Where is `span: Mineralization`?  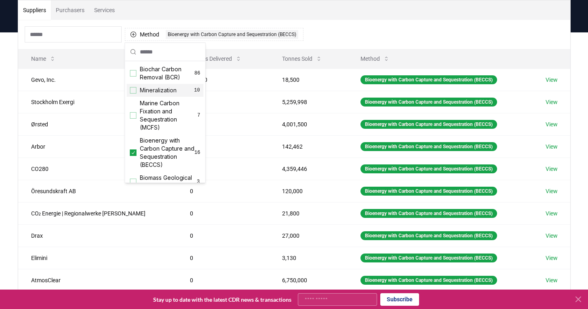 span: Mineralization is located at coordinates (158, 90).